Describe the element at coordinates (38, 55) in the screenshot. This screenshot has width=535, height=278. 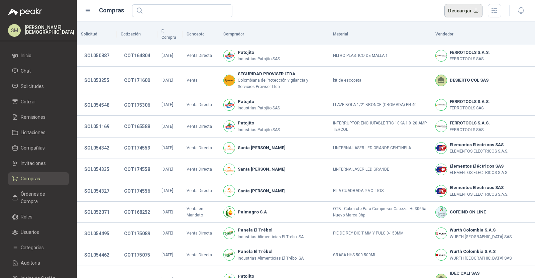
I see `a: Inicio` at that location.